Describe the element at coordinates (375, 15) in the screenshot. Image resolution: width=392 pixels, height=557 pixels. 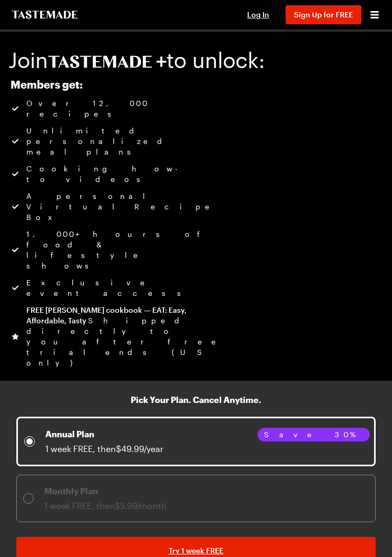
I see `button: Open menu` at that location.